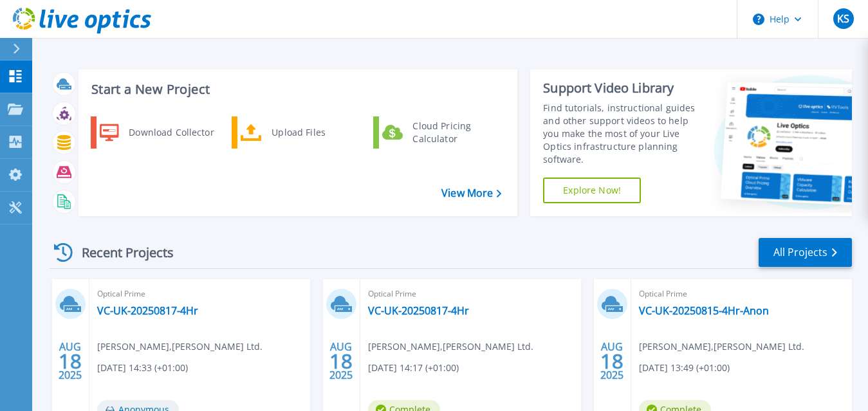 The image size is (868, 411). I want to click on a: Upload Files, so click(298, 132).